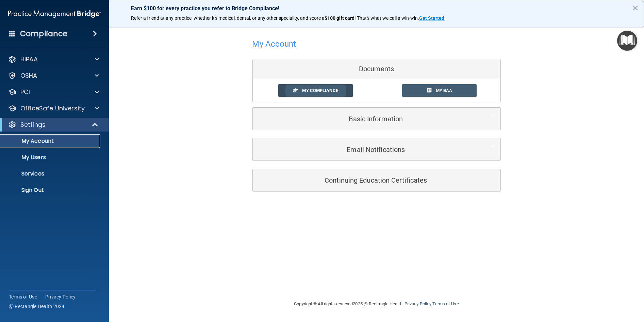 The height and width of the screenshot is (322, 644). What do you see at coordinates (444, 90) in the screenshot?
I see `span: My BAA` at bounding box center [444, 90].